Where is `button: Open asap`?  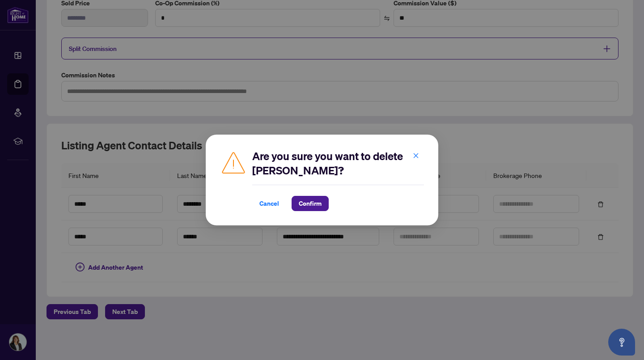
button: Open asap is located at coordinates (622, 342).